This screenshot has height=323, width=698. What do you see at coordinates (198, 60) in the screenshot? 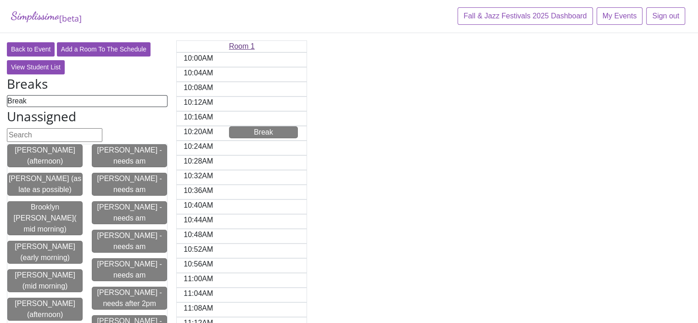
I see `div: 10:00AM` at bounding box center [198, 60].